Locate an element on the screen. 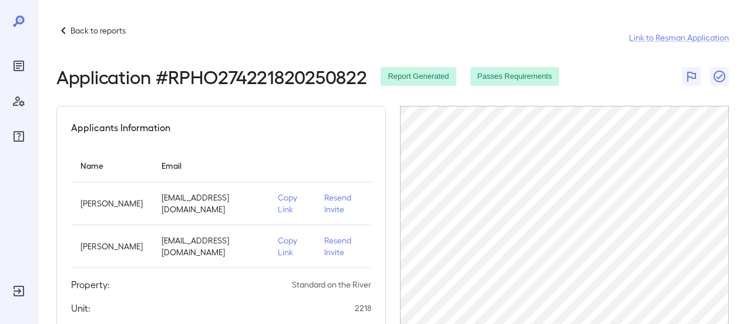 This screenshot has width=743, height=324. button: Close Report is located at coordinates (719, 76).